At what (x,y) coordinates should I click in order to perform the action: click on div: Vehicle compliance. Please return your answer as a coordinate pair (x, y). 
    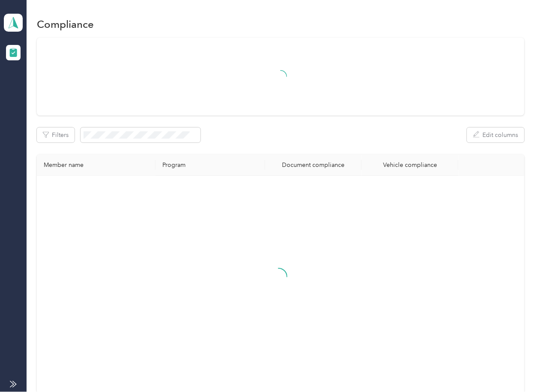
    Looking at the image, I should click on (410, 165).